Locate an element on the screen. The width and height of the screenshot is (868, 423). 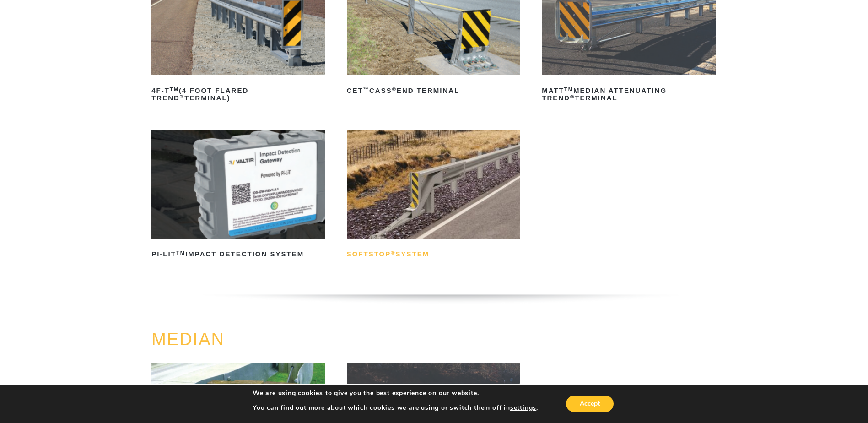
h2: 4F-T (4 Foot Flared TREND Terminal) is located at coordinates (239, 94).